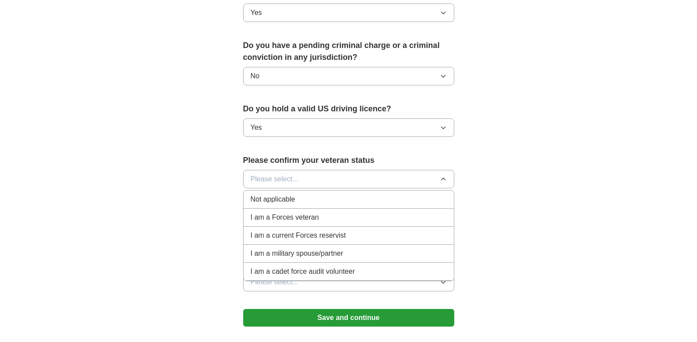 This screenshot has height=342, width=697. I want to click on label: Do you hold a valid US driving licence?, so click(349, 109).